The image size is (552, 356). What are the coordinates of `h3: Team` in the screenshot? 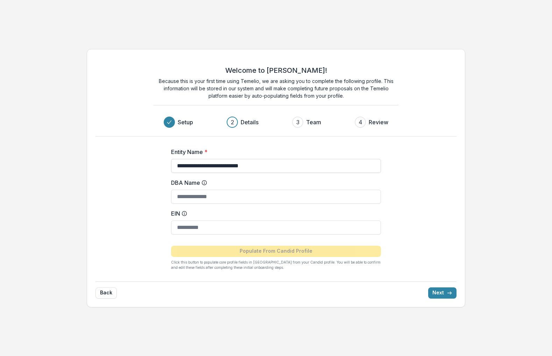 It's located at (314, 122).